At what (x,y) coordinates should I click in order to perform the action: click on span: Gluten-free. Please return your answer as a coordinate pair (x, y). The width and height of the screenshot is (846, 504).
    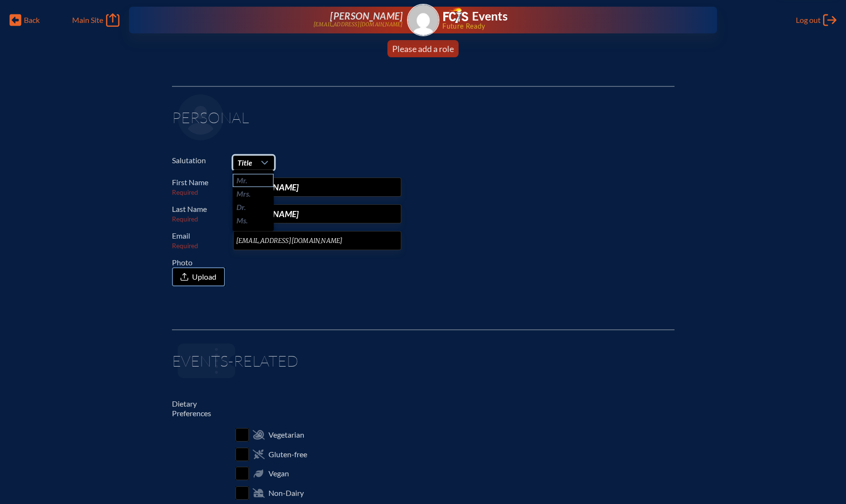
    Looking at the image, I should click on (288, 454).